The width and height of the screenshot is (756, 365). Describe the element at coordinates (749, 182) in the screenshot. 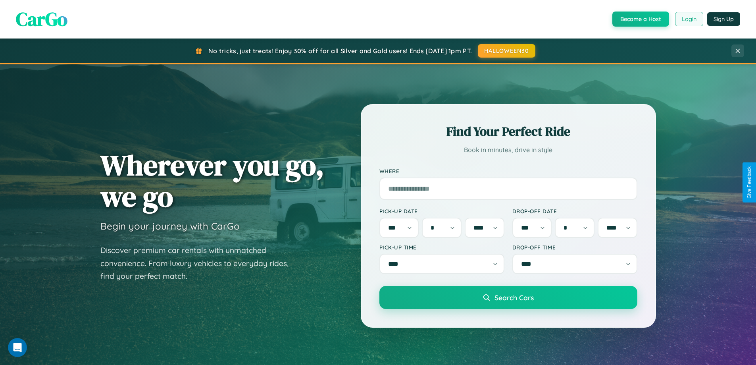

I see `div: Give Feedback` at that location.